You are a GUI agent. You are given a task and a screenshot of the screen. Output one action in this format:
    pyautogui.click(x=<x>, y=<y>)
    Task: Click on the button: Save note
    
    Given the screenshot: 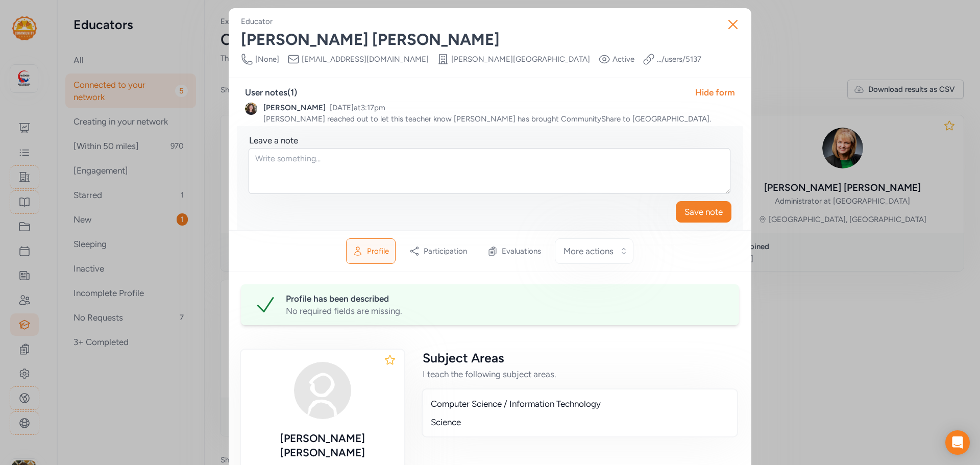 What is the action you would take?
    pyautogui.click(x=703, y=212)
    